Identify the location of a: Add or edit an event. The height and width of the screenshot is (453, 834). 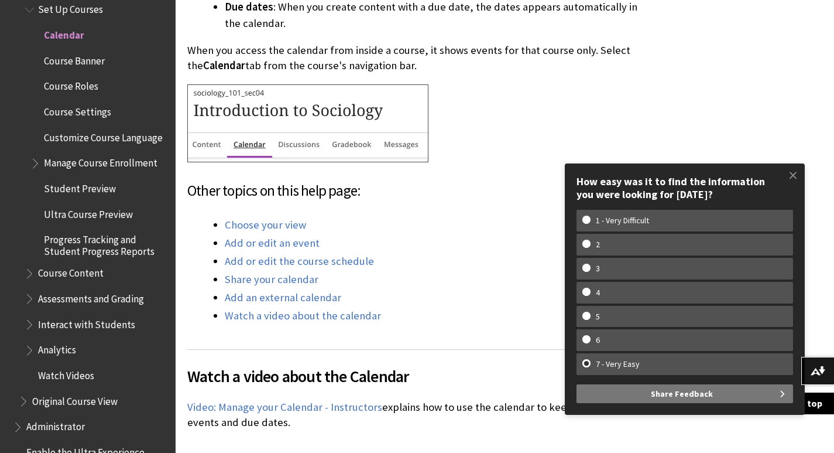
(272, 243).